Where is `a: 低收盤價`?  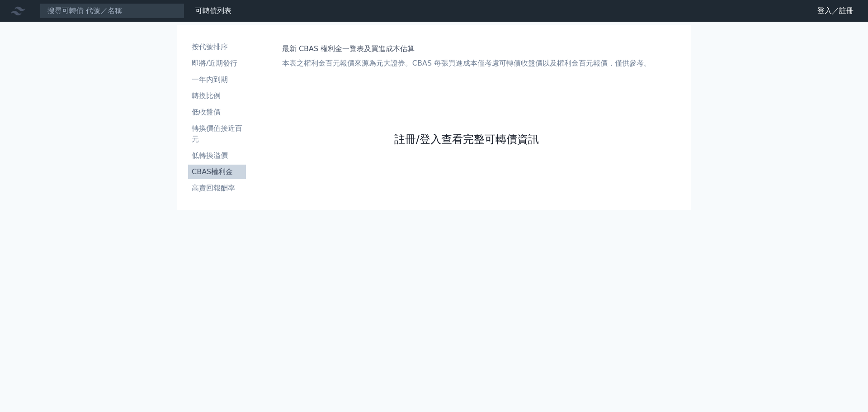 a: 低收盤價 is located at coordinates (217, 112).